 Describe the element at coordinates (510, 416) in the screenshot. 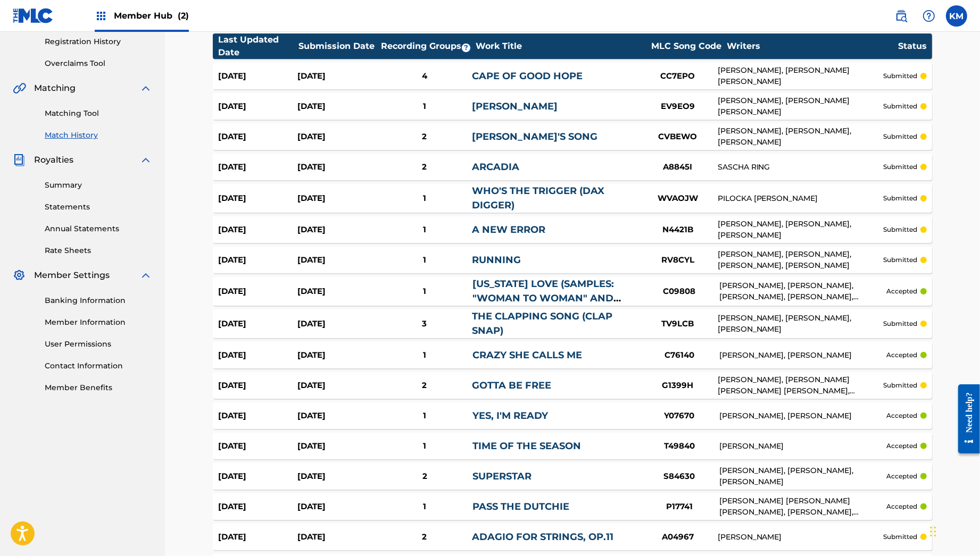

I see `a: YES, I'M READY` at that location.